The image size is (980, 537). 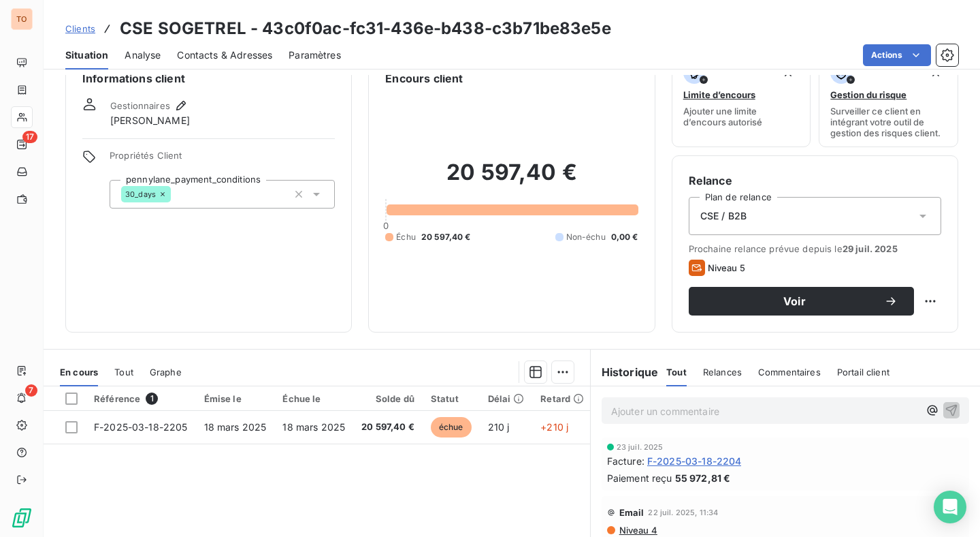 I want to click on span: Clients, so click(x=80, y=29).